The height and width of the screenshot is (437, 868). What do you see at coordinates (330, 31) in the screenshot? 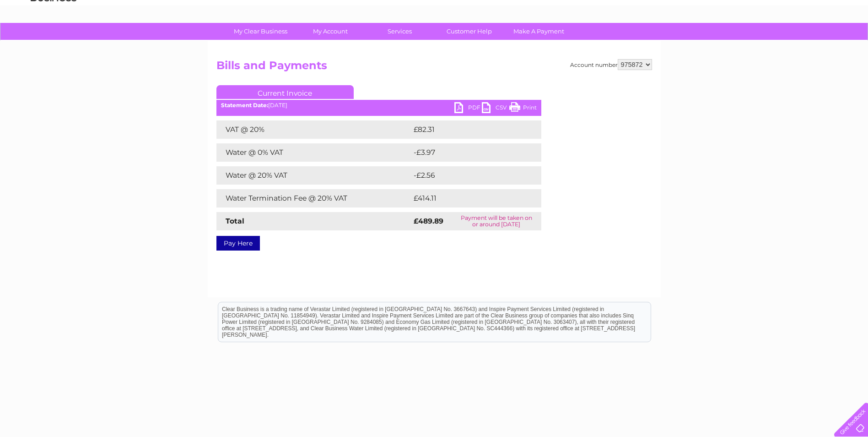
I see `a: My Account` at bounding box center [330, 31].